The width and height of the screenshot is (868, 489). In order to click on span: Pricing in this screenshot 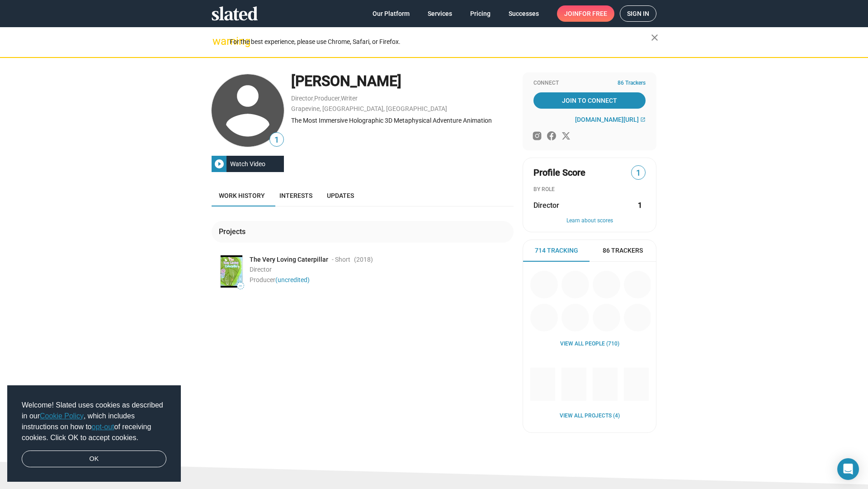, I will do `click(480, 14)`.